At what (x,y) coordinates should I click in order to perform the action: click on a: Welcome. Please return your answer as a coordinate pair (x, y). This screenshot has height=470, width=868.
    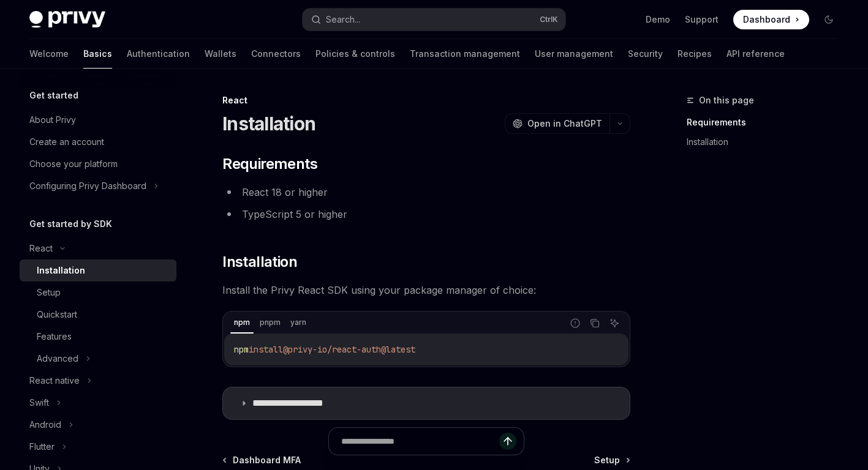
    Looking at the image, I should click on (49, 53).